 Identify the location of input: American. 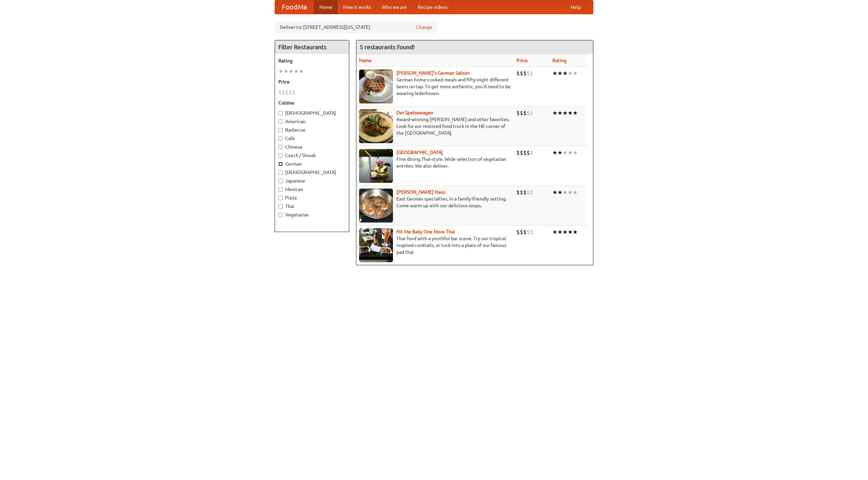
(280, 121).